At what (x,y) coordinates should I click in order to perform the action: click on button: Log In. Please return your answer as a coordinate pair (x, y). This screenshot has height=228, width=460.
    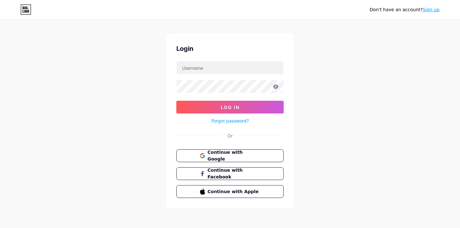
    Looking at the image, I should click on (230, 107).